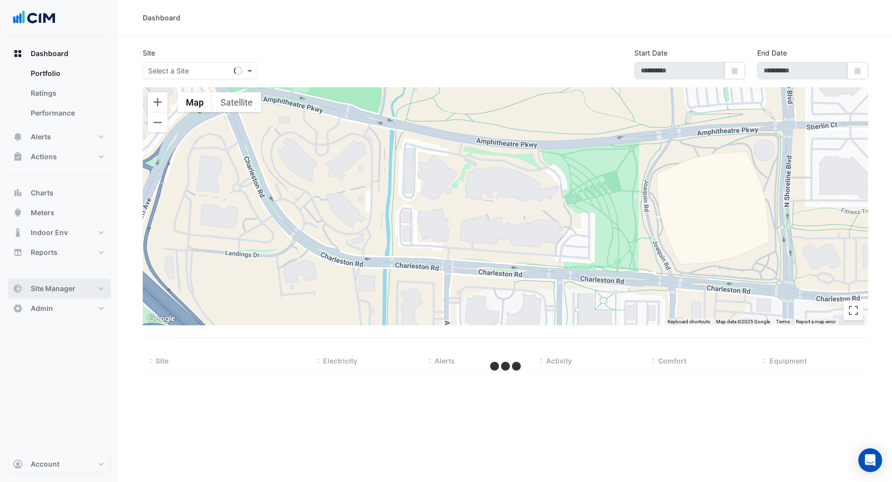 The width and height of the screenshot is (892, 482). Describe the element at coordinates (783, 321) in the screenshot. I see `a: Terms (opens in new tab)` at that location.